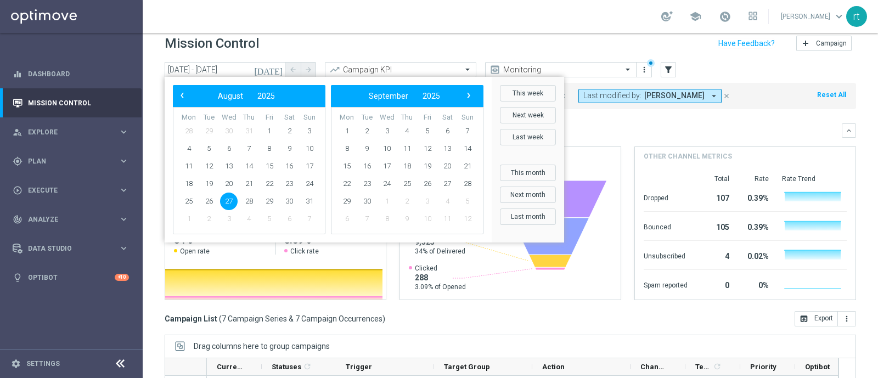 Image resolution: width=878 pixels, height=378 pixels. I want to click on button: open_in_browser Export, so click(816, 319).